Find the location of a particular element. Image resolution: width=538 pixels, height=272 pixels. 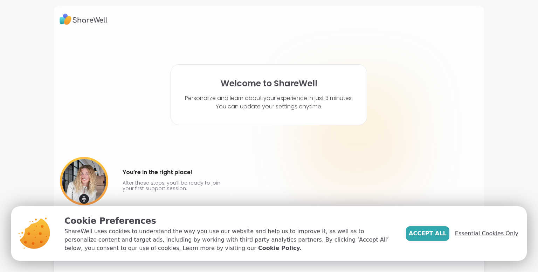

h4: You’re in the right place! is located at coordinates (173, 173).